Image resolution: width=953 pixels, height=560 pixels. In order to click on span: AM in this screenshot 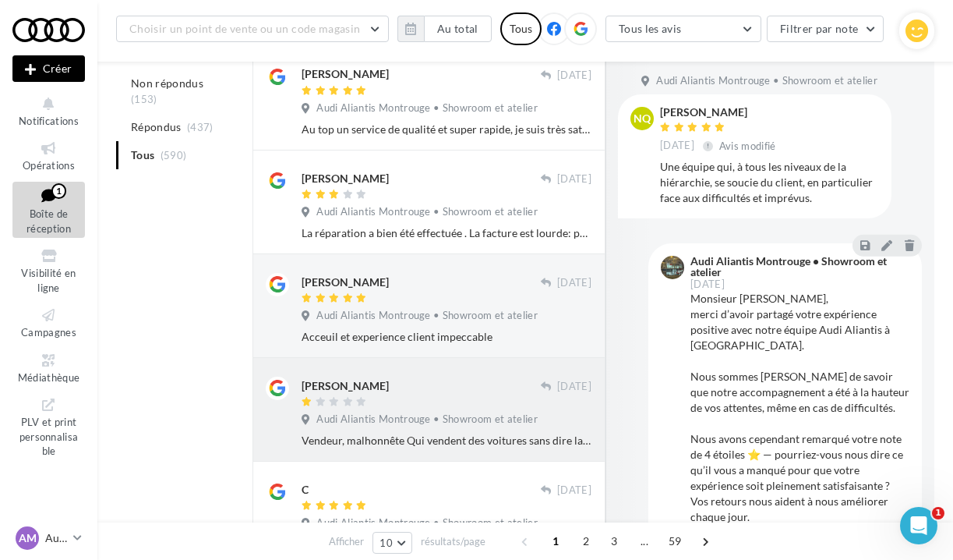, I will do `click(27, 538)`.